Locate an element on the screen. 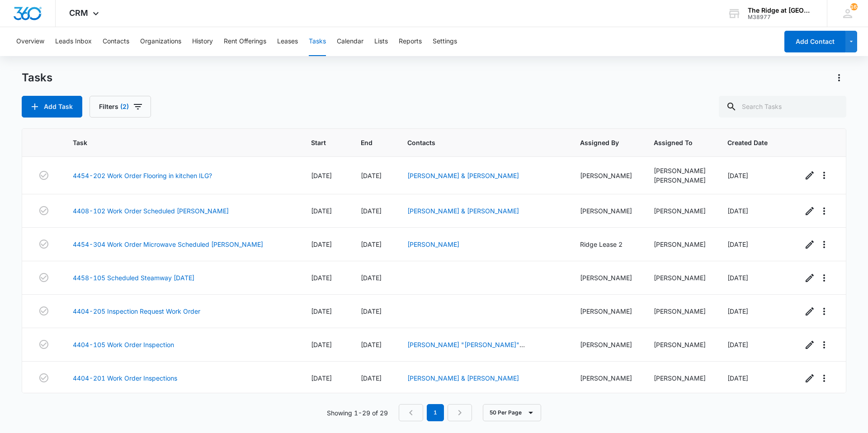 The width and height of the screenshot is (868, 433). button: 50 Per Page is located at coordinates (512, 412).